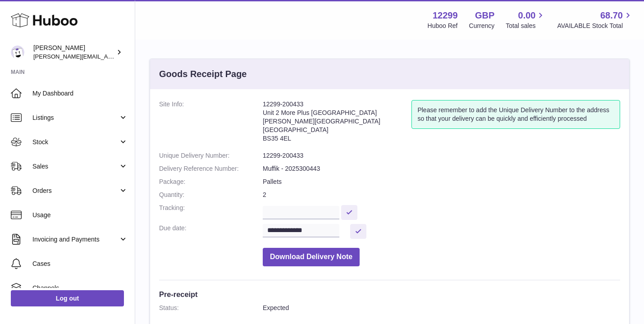 Image resolution: width=644 pixels, height=324 pixels. Describe the element at coordinates (211, 212) in the screenshot. I see `dt: Tracking:` at that location.